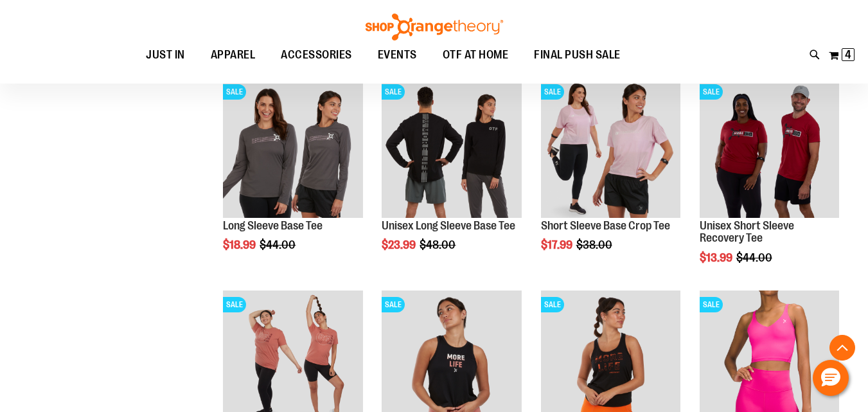 The width and height of the screenshot is (868, 412). What do you see at coordinates (397, 55) in the screenshot?
I see `span: EVENTS` at bounding box center [397, 55].